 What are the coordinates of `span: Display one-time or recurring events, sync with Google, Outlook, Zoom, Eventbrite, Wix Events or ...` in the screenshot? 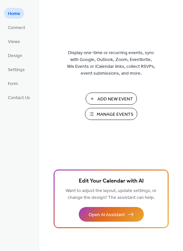 It's located at (111, 63).